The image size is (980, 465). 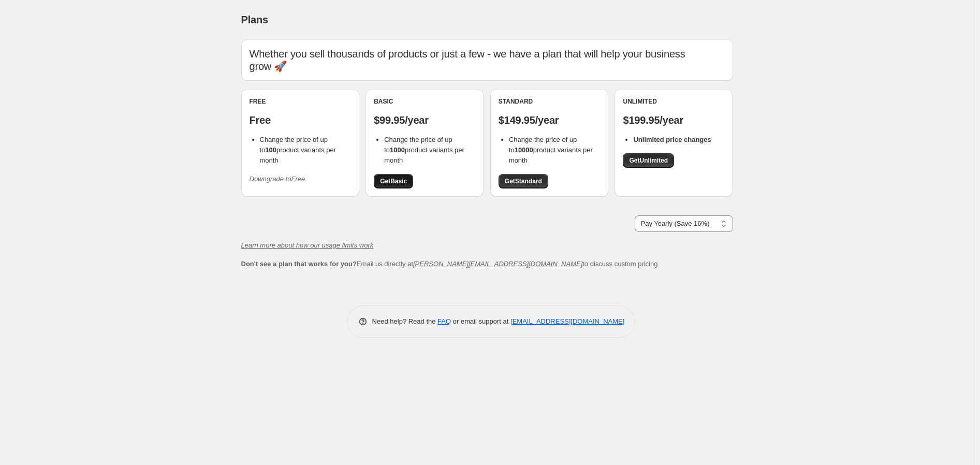 What do you see at coordinates (524, 181) in the screenshot?
I see `span: Get Standard` at bounding box center [524, 181].